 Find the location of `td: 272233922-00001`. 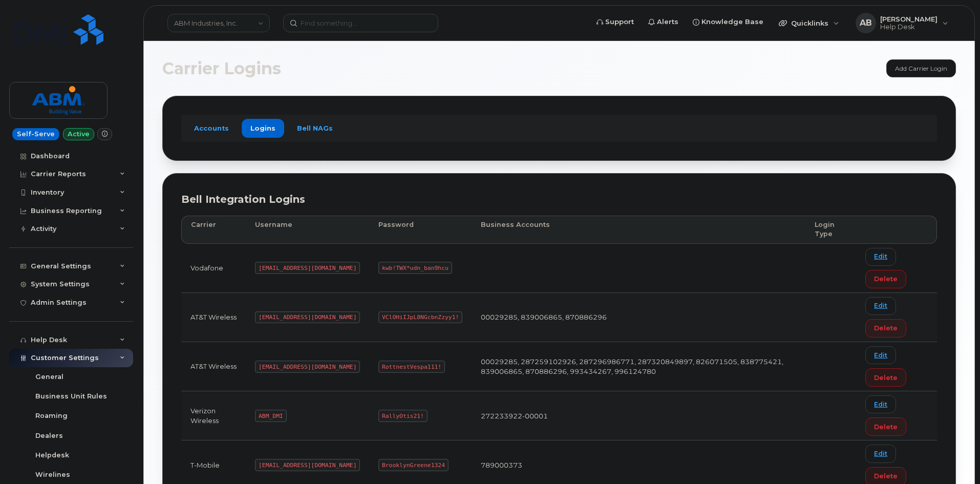

td: 272233922-00001 is located at coordinates (639, 416).